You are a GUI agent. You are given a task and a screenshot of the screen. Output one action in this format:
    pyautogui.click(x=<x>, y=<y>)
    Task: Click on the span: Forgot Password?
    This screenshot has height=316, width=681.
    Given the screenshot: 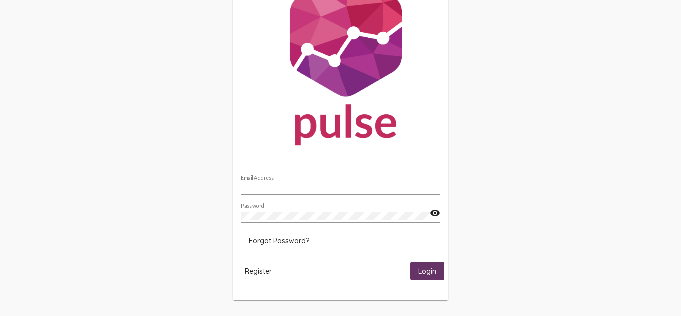 What is the action you would take?
    pyautogui.click(x=279, y=240)
    